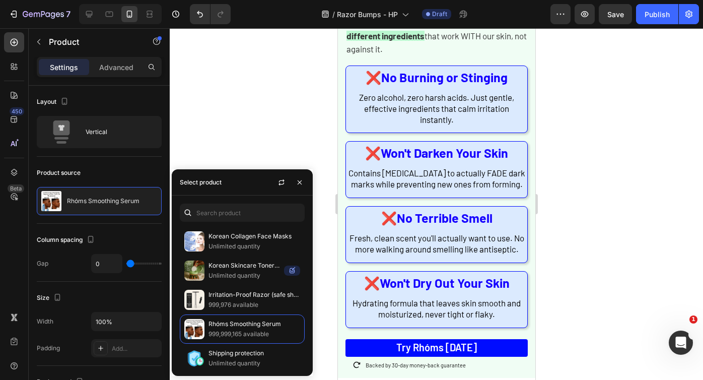 The width and height of the screenshot is (703, 380). I want to click on div: Column spacing, so click(66, 240).